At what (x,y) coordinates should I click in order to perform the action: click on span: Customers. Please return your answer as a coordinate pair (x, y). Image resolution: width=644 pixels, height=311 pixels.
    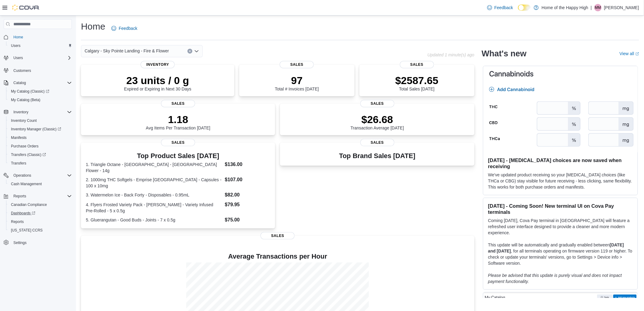
    Looking at the image, I should click on (41, 70).